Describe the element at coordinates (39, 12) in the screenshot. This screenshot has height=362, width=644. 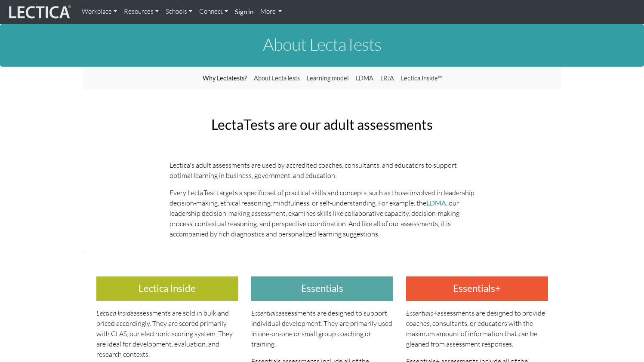
I see `img: lecticalive` at that location.